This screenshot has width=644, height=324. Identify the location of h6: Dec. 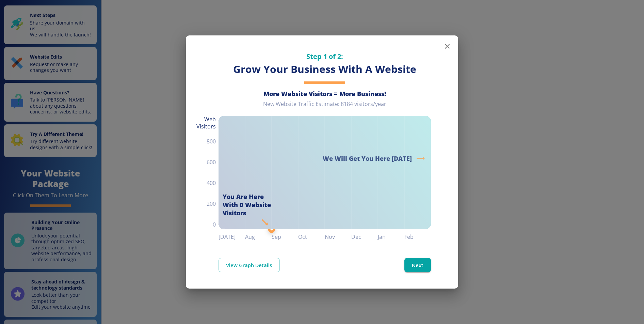
(365, 237).